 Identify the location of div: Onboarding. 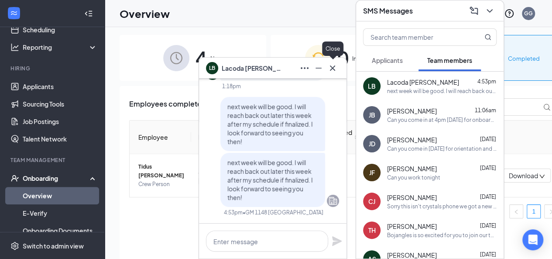
(56, 178).